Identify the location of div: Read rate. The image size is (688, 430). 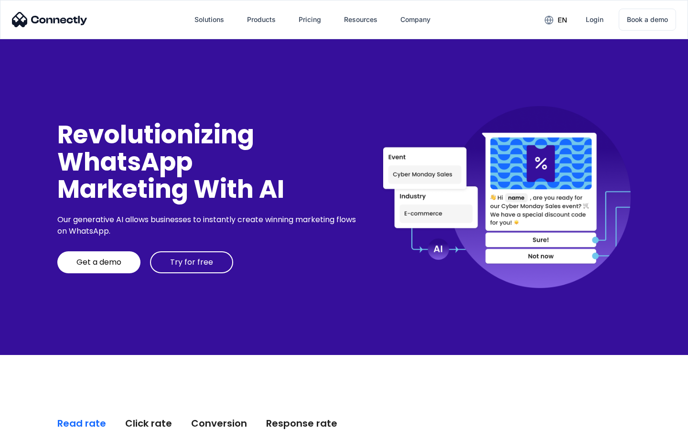
(82, 423).